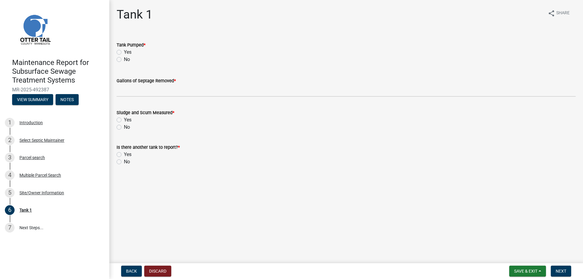  What do you see at coordinates (561, 271) in the screenshot?
I see `button: Next` at bounding box center [561, 271].